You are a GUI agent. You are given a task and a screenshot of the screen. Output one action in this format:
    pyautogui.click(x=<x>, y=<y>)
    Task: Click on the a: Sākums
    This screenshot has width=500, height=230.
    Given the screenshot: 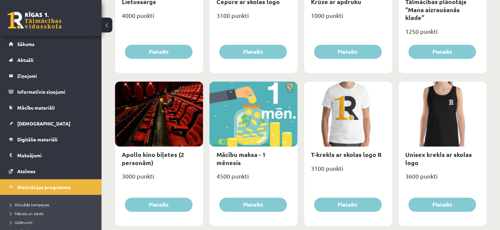 What is the action you would take?
    pyautogui.click(x=51, y=44)
    